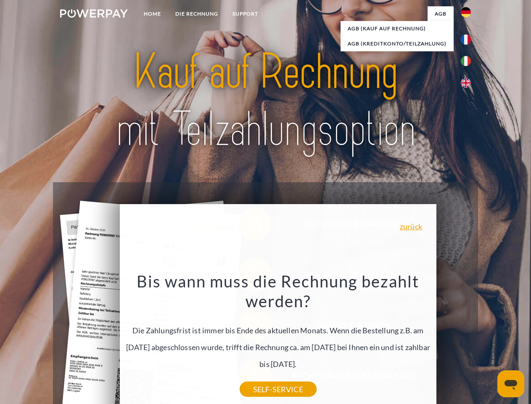 The width and height of the screenshot is (531, 404). What do you see at coordinates (152, 14) in the screenshot?
I see `a: Home` at bounding box center [152, 14].